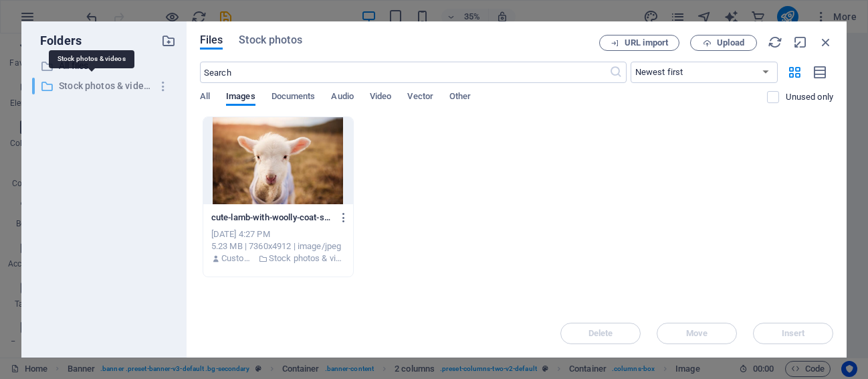  I want to click on button: URL import, so click(639, 43).